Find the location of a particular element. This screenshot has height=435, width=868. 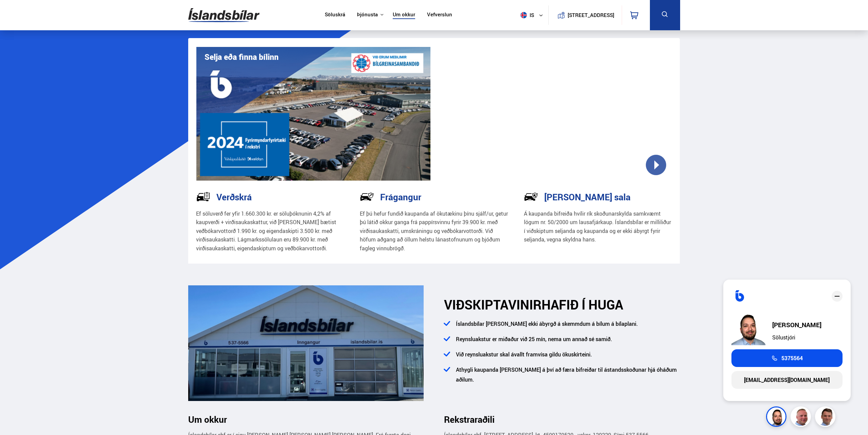

a: Um okkur is located at coordinates (404, 15).